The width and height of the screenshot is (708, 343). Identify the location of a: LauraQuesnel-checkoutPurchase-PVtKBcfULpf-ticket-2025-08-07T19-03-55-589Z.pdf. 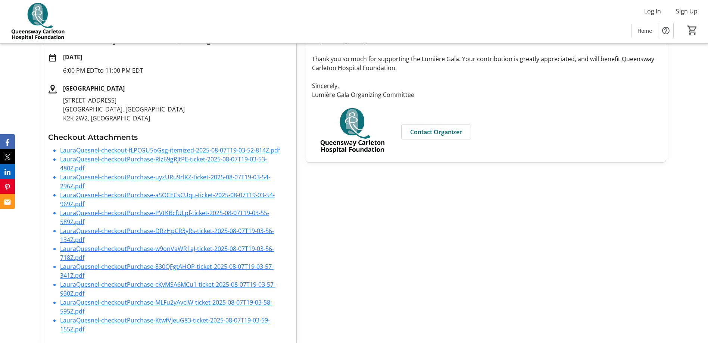
(165, 218).